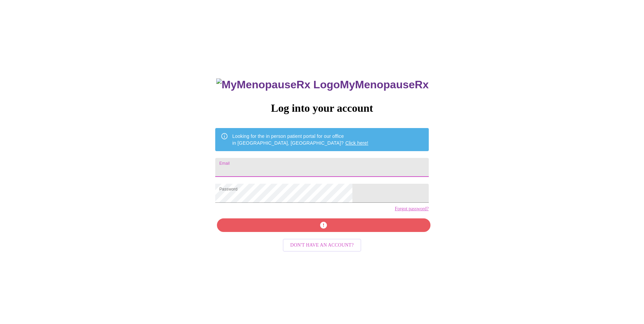 Image resolution: width=644 pixels, height=324 pixels. Describe the element at coordinates (322, 245) in the screenshot. I see `a: Don't have an account?` at that location.